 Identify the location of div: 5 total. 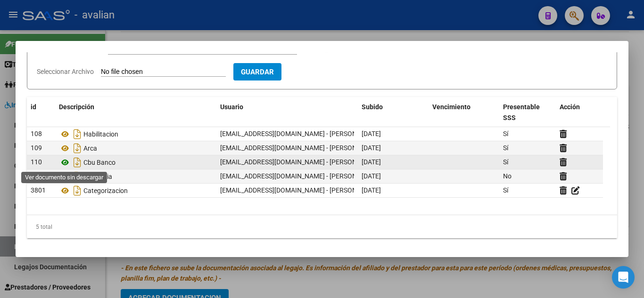
(322, 227).